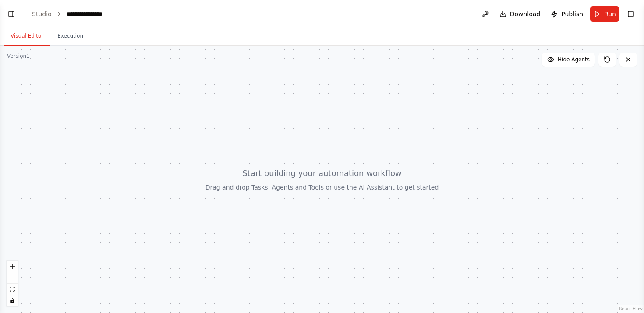  Describe the element at coordinates (605, 14) in the screenshot. I see `button: Run` at that location.